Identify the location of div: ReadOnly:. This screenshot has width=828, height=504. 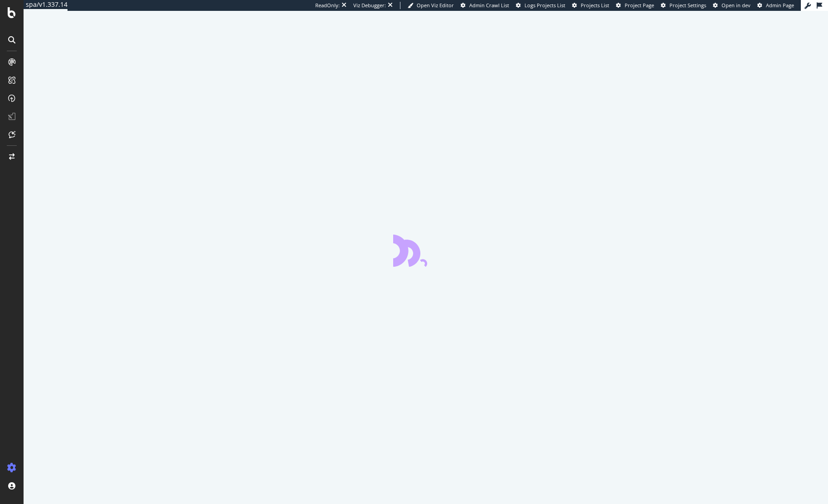
(327, 5).